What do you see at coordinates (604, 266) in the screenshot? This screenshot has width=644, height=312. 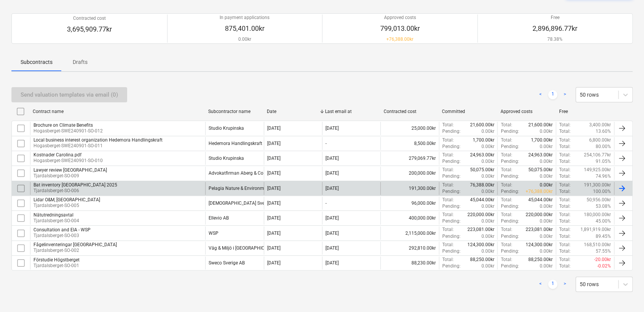 I see `p: -0.02%` at bounding box center [604, 266].